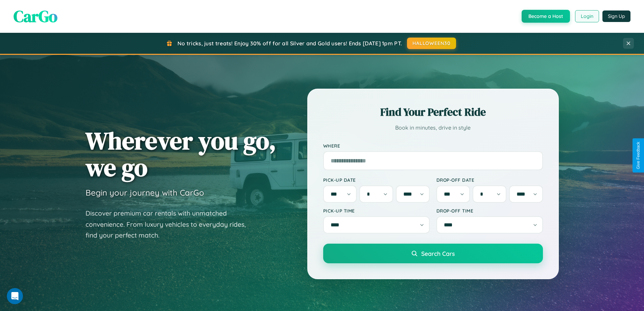 This screenshot has height=311, width=644. What do you see at coordinates (638, 155) in the screenshot?
I see `div: Give Feedback` at bounding box center [638, 155].